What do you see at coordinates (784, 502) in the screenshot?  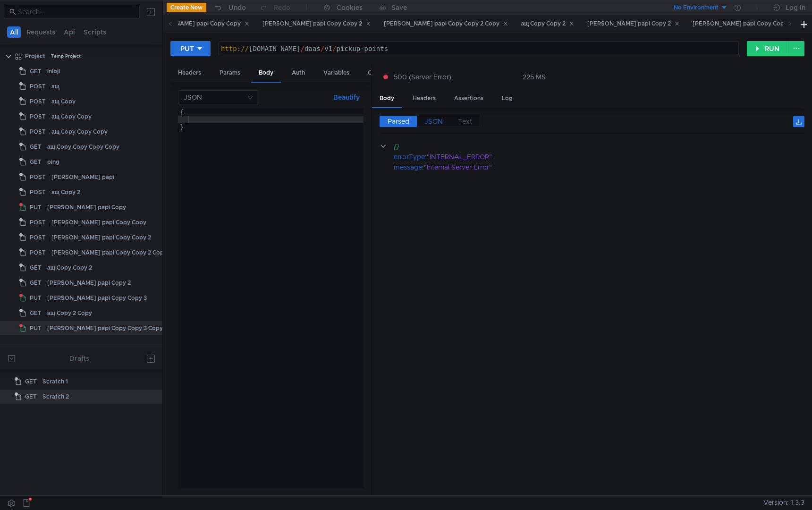 I see `span: Version: 1.3.3` at bounding box center [784, 502].